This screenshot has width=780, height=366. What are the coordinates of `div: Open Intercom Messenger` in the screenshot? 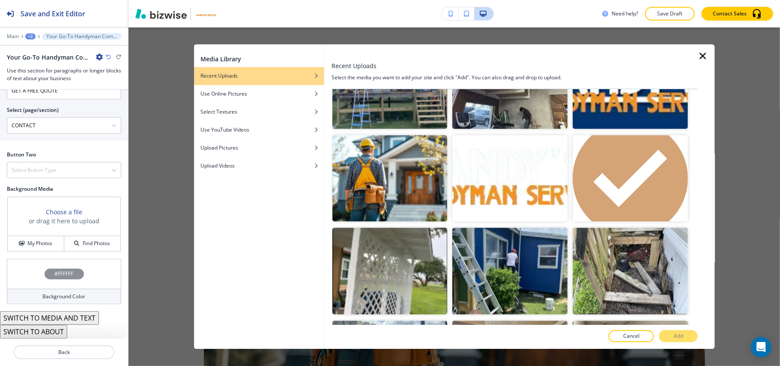 It's located at (761, 347).